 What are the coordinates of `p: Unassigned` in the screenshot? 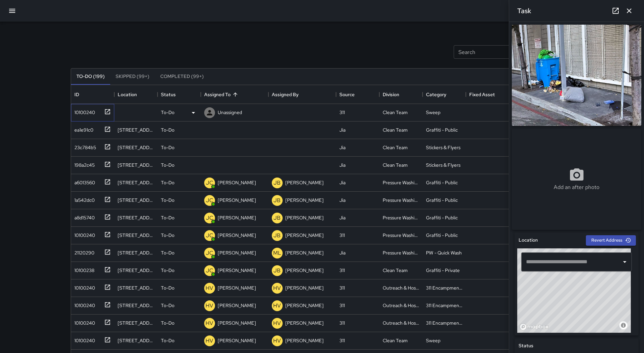 It's located at (230, 113).